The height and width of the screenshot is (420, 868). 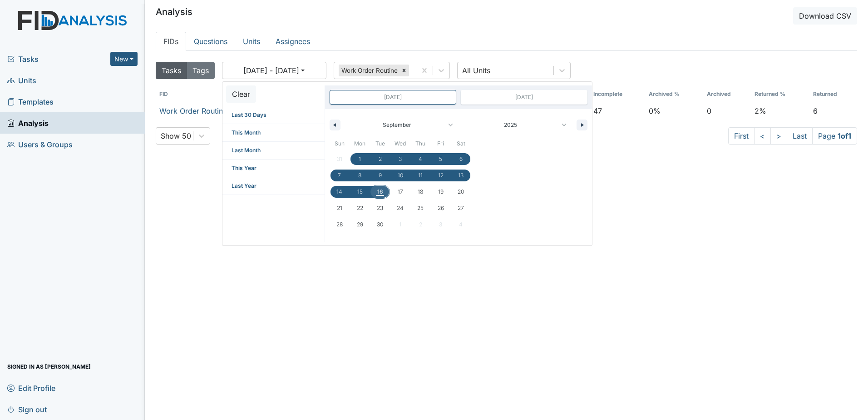 What do you see at coordinates (274, 168) in the screenshot?
I see `span: This Year` at bounding box center [274, 168].